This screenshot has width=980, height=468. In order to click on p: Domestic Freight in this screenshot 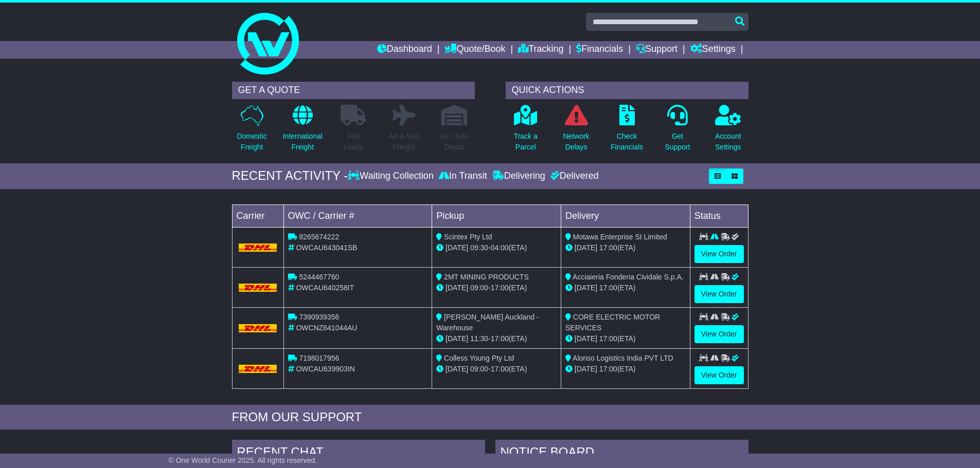, I will do `click(251, 142)`.